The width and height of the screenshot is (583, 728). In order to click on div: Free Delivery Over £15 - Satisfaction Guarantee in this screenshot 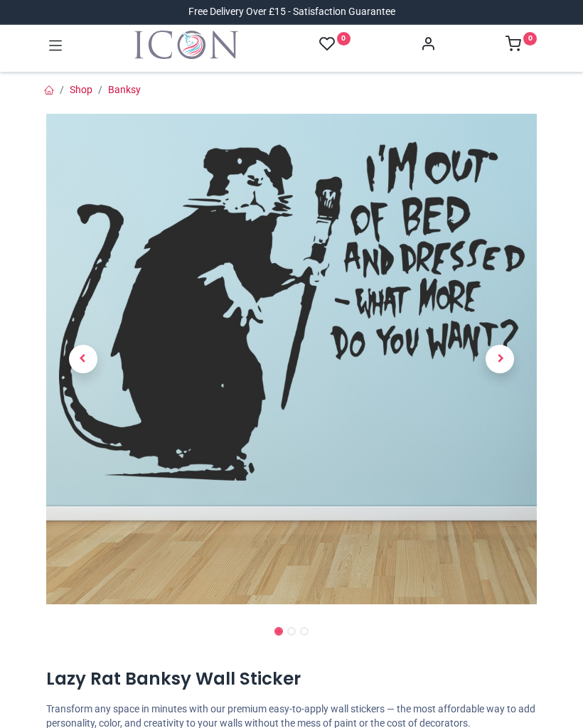, I will do `click(292, 12)`.